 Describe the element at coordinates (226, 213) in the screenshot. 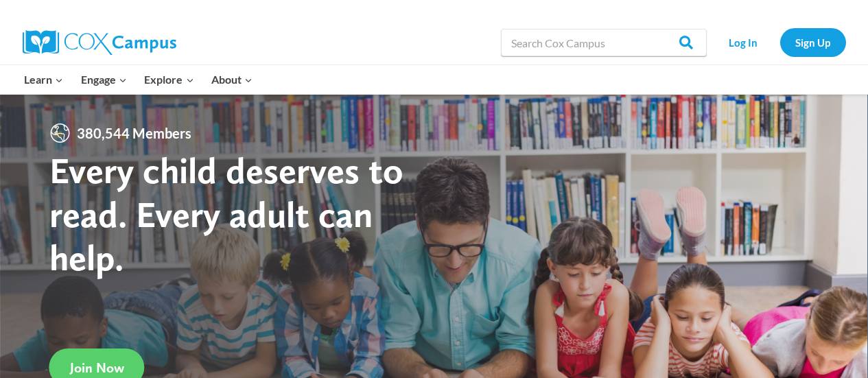

I see `strong: Every child deserves to read. Every adult can help.` at that location.